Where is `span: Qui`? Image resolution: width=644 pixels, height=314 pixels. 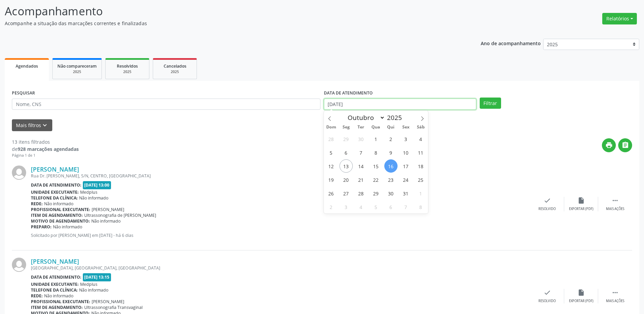
span: Qui is located at coordinates (391, 127).